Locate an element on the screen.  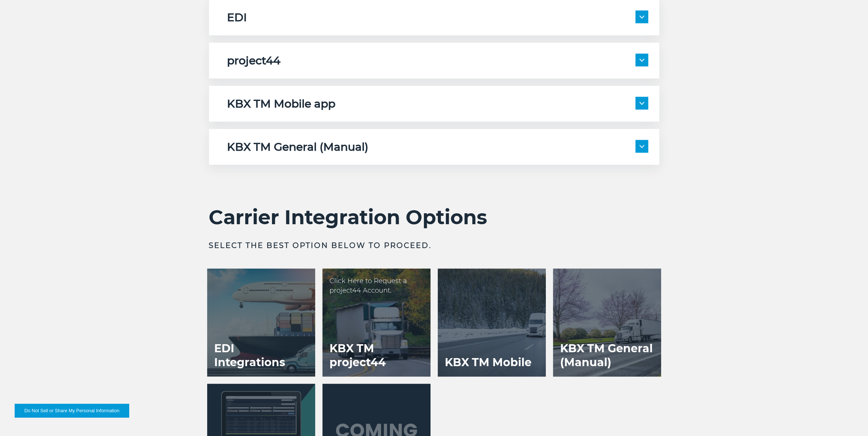
h3: KBX TM General (Manual) is located at coordinates (607, 355).